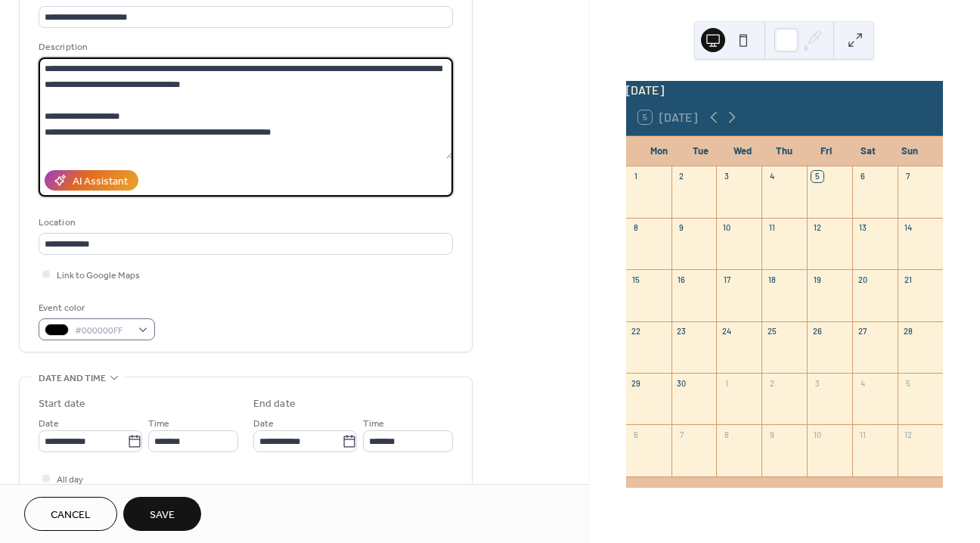 The image size is (980, 543). I want to click on div: Start date, so click(62, 404).